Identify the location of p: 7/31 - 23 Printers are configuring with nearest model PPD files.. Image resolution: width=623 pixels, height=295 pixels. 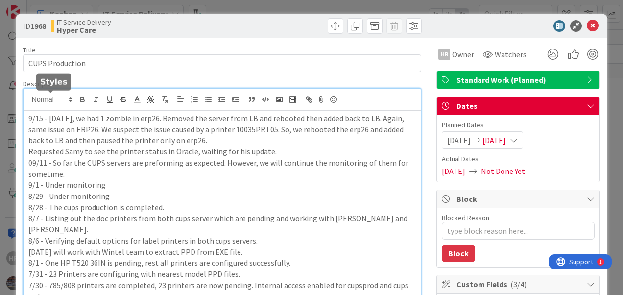
(222, 274).